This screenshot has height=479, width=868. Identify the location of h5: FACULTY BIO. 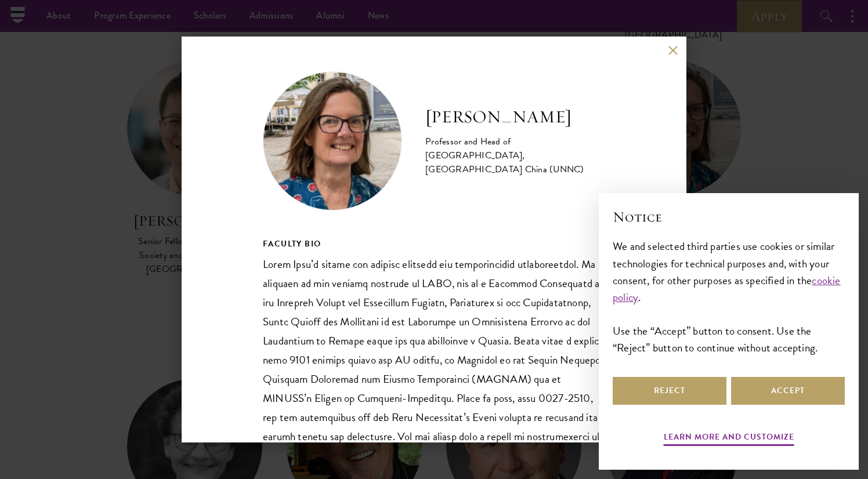
(434, 243).